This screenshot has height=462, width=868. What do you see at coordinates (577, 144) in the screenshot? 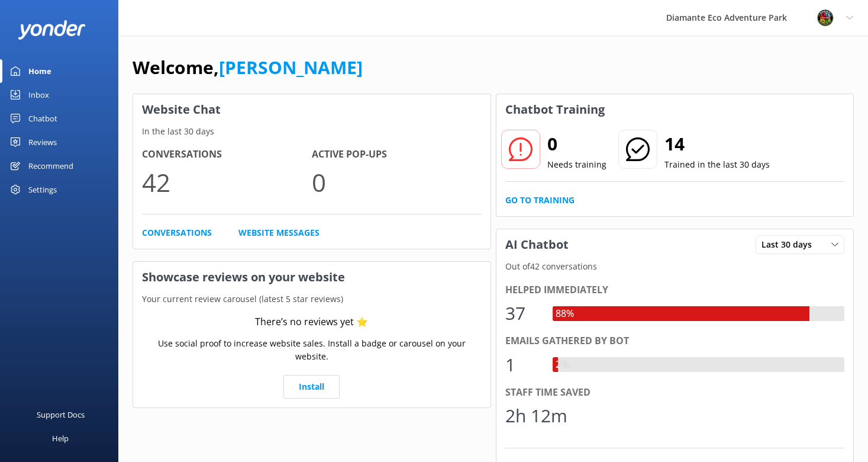
I see `h2: 0` at bounding box center [577, 144].